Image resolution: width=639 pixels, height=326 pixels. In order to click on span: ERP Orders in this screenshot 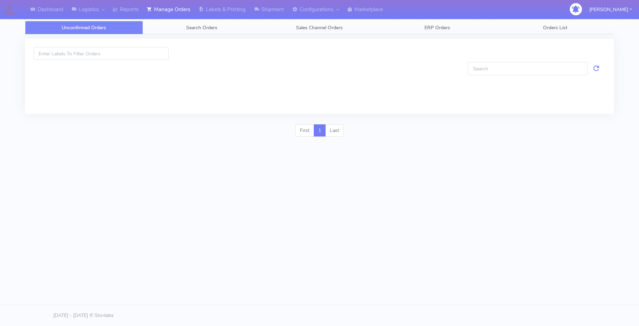, I will do `click(437, 27)`.